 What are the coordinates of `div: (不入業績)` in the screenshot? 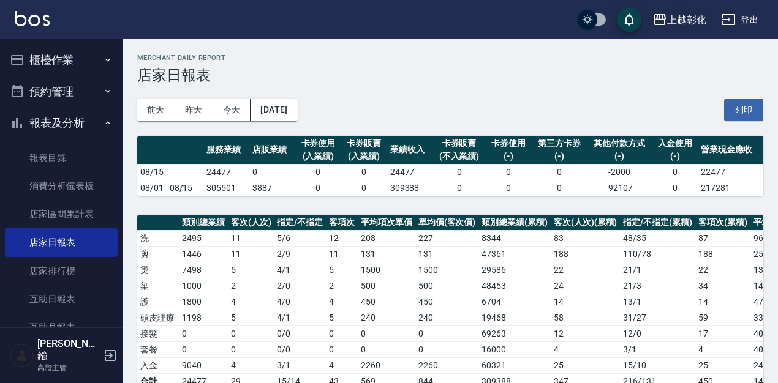 It's located at (459, 156).